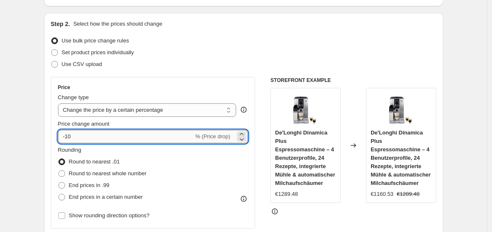 The height and width of the screenshot is (232, 492). I want to click on input: -15, so click(126, 137).